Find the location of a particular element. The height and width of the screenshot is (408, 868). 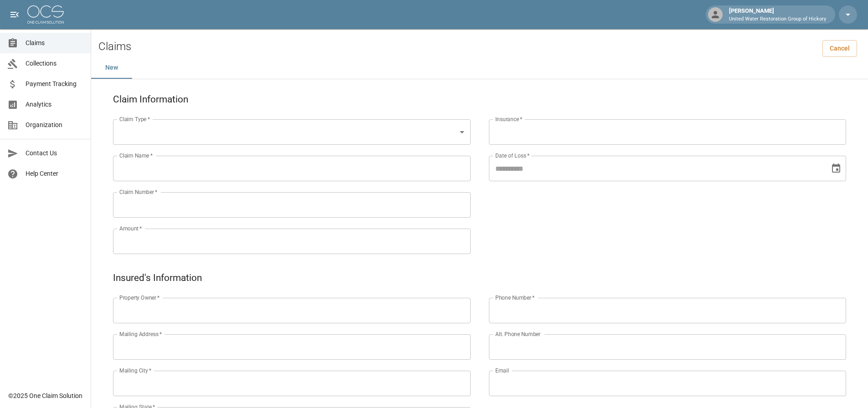

button: Choose date is located at coordinates (836, 168).